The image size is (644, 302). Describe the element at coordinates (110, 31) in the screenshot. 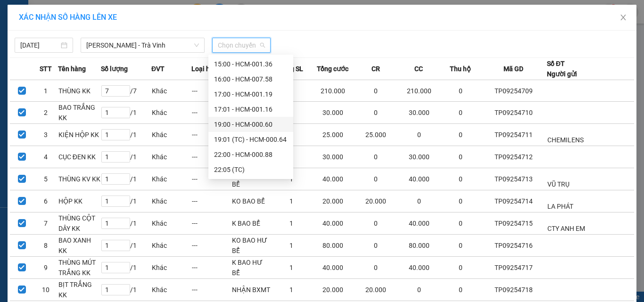

I see `span: CHẤN THÀNH` at that location.